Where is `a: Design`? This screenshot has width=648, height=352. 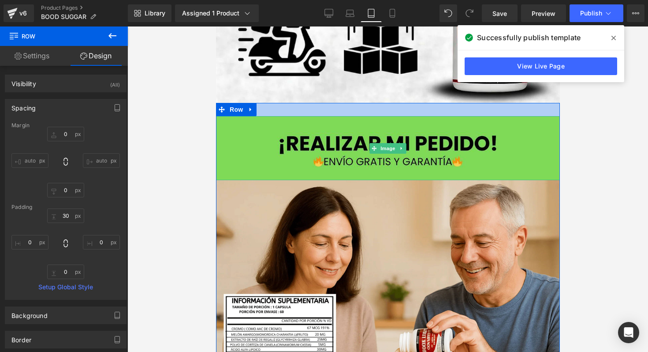
a: Design is located at coordinates (96, 56).